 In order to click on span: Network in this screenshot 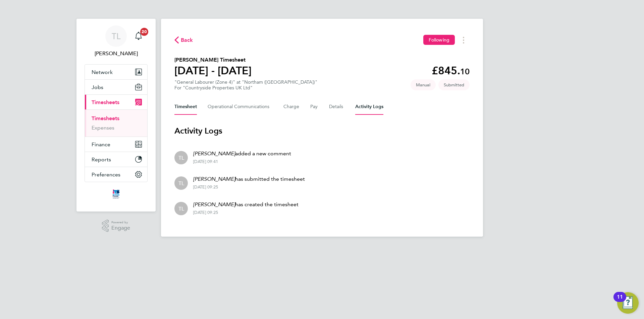, I will do `click(102, 72)`.